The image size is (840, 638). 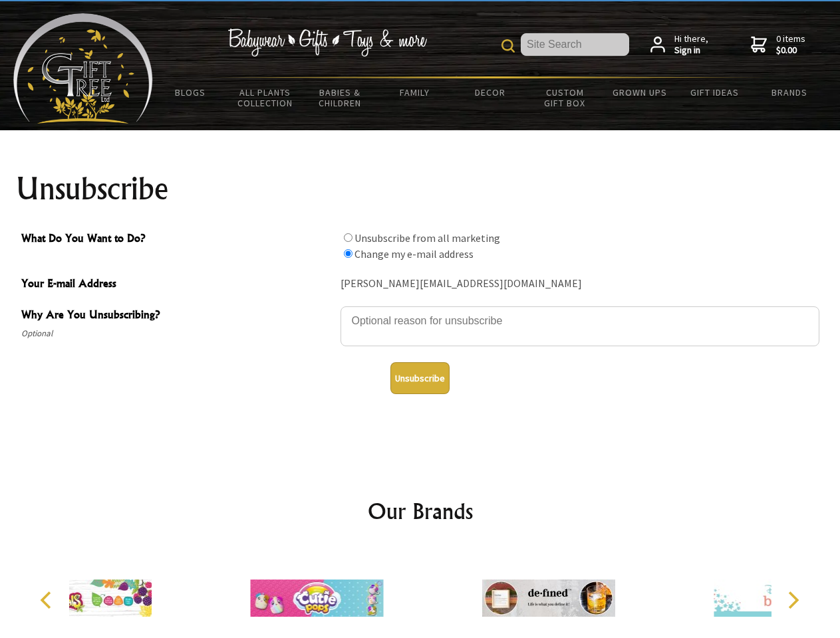 I want to click on a: Brands, so click(x=790, y=92).